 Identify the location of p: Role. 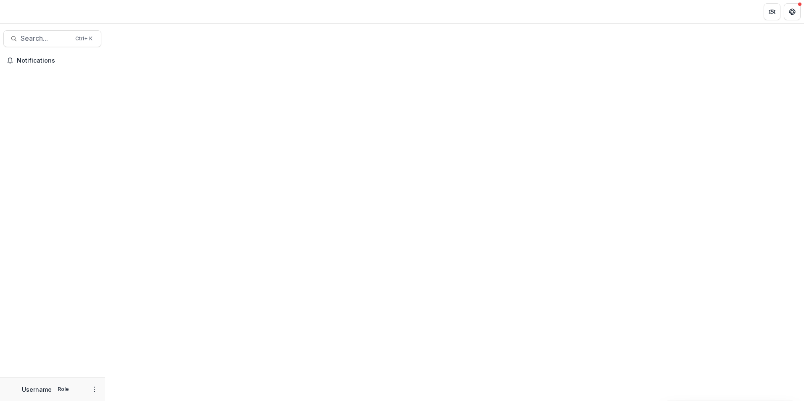
(63, 389).